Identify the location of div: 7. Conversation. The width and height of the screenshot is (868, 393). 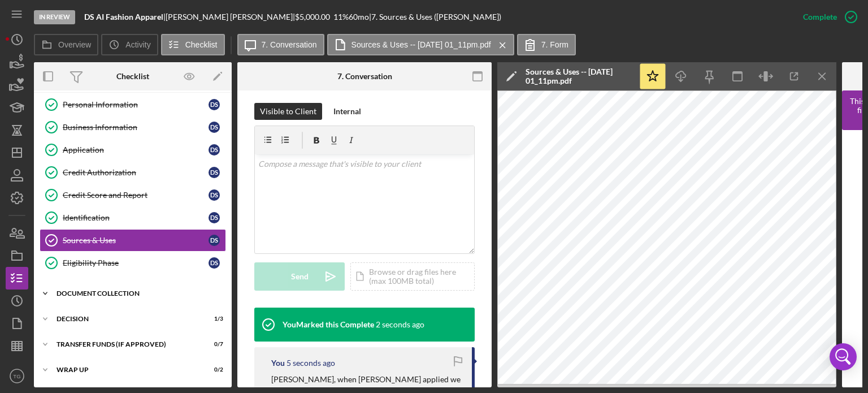
(364, 76).